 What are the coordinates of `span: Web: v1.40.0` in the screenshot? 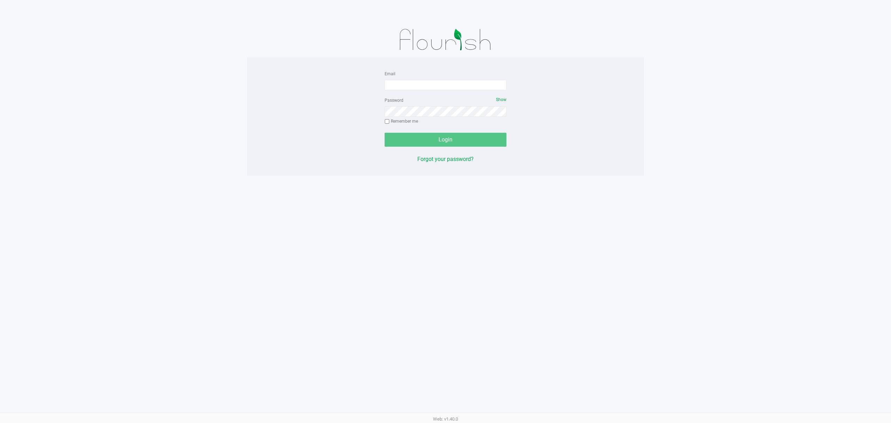 It's located at (446, 418).